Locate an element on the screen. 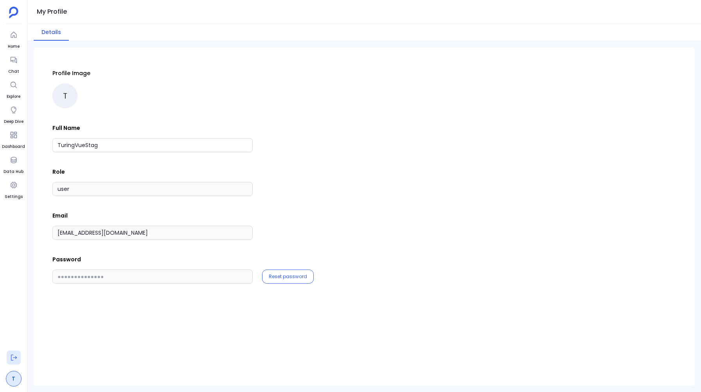 This screenshot has width=701, height=392. p: Email is located at coordinates (364, 216).